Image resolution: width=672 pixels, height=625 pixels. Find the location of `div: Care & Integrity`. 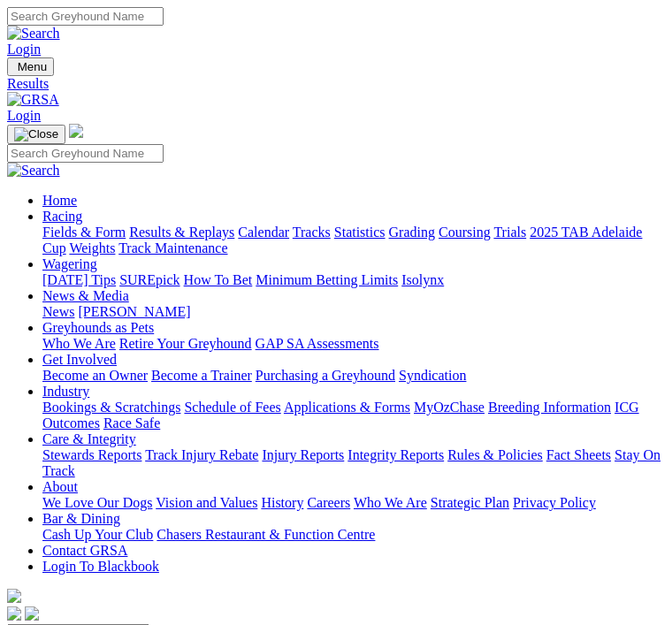

div: Care & Integrity is located at coordinates (353, 464).